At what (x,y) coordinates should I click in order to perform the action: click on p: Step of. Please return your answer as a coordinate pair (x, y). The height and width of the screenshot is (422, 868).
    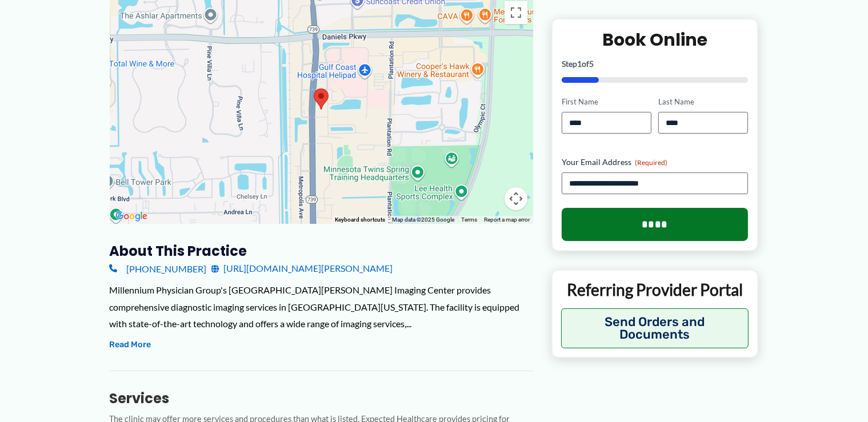
    Looking at the image, I should click on (655, 64).